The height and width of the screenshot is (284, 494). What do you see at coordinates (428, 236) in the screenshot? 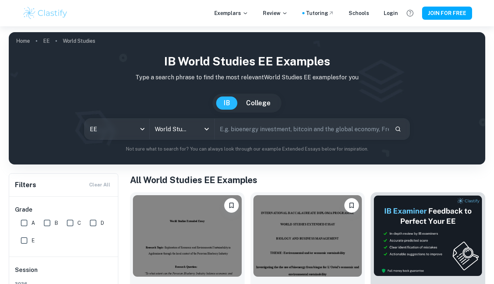
I see `img: Thumbnail` at bounding box center [428, 236].